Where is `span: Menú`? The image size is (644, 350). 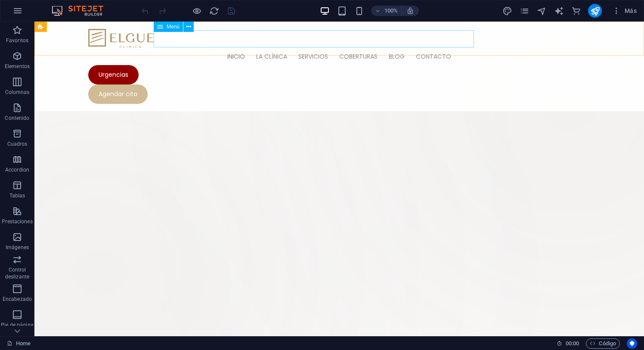
span: Menú is located at coordinates (173, 26).